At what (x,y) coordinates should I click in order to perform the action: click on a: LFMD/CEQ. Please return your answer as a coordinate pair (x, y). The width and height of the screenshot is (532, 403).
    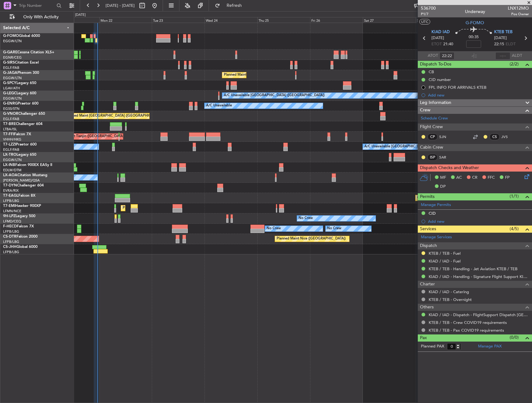
    Looking at the image, I should click on (12, 221).